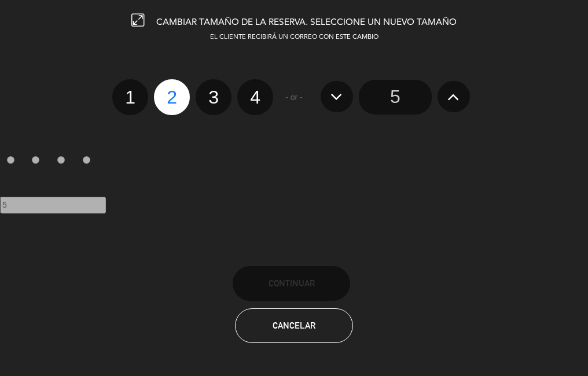  Describe the element at coordinates (130, 97) in the screenshot. I see `label: 1` at that location.